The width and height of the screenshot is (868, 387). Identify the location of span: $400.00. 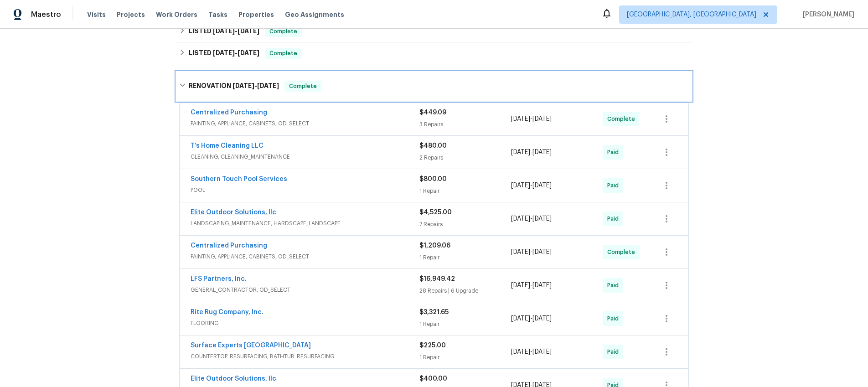
(433, 379).